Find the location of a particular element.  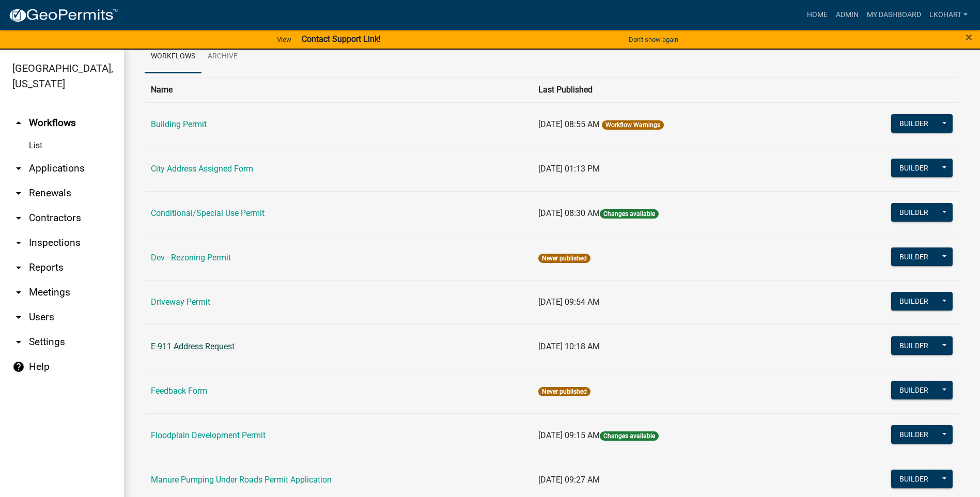

a: City Address Assigned Form is located at coordinates (202, 169).